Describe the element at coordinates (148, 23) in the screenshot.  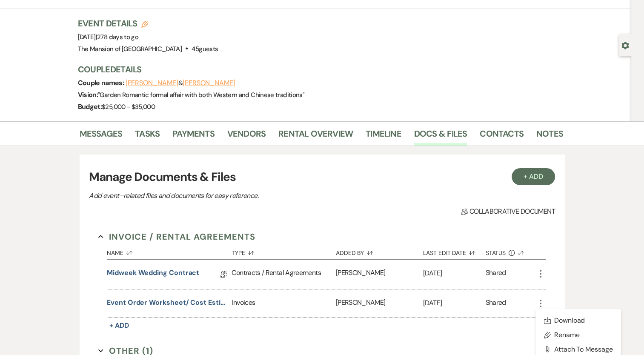
I see `h3: Event Details` at that location.